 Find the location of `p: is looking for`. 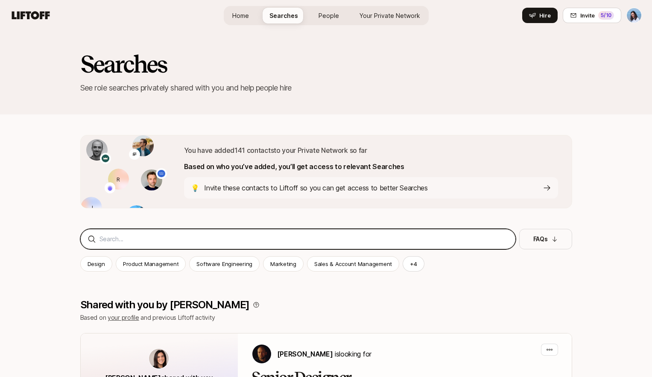

p: is looking for is located at coordinates (324, 354).